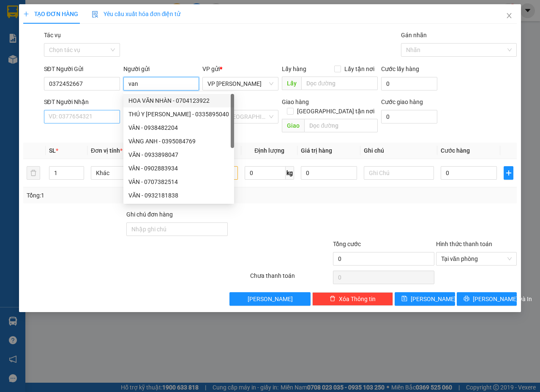 Image resolution: width=540 pixels, height=392 pixels. What do you see at coordinates (85, 40) in the screenshot?
I see `span: Hotline: 19001152` at bounding box center [85, 40].